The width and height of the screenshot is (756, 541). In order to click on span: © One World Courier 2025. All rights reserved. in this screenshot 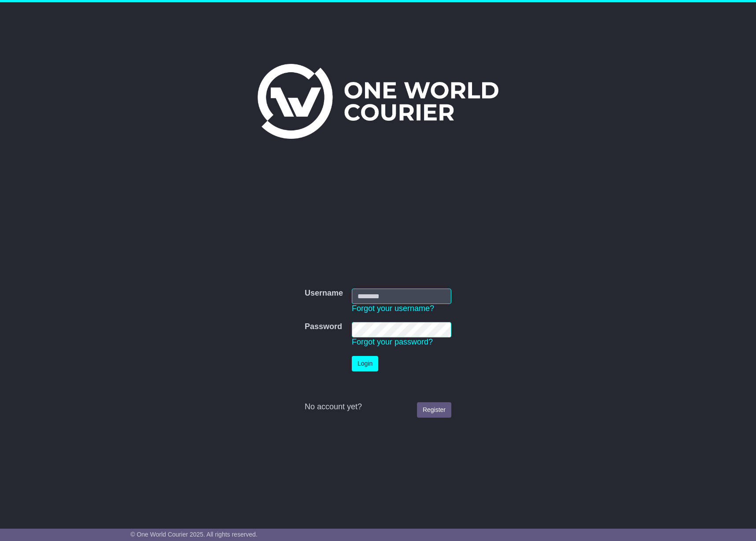, I will do `click(193, 534)`.